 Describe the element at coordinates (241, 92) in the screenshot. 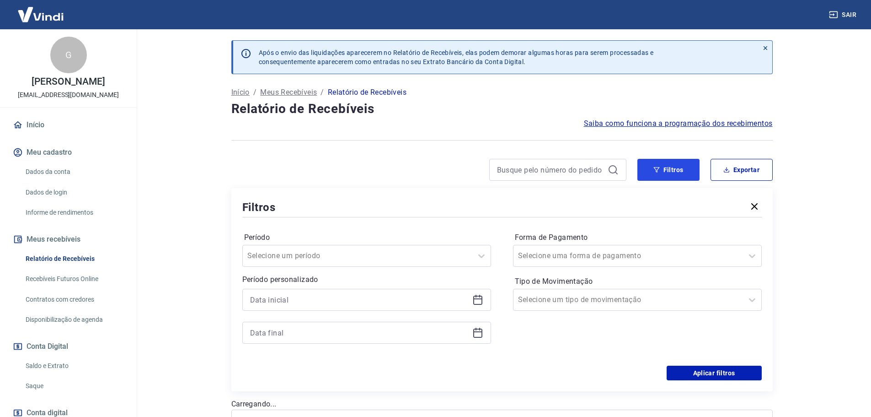

I see `p: Início` at that location.